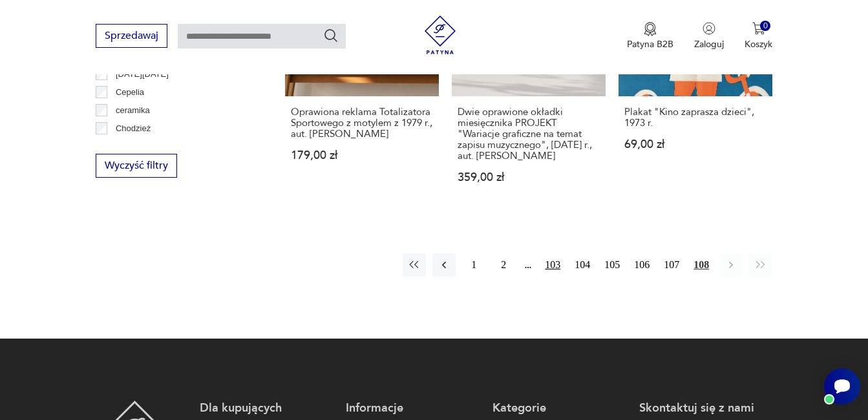 Image resolution: width=868 pixels, height=420 pixels. What do you see at coordinates (413, 408) in the screenshot?
I see `p: Informacje` at bounding box center [413, 408].